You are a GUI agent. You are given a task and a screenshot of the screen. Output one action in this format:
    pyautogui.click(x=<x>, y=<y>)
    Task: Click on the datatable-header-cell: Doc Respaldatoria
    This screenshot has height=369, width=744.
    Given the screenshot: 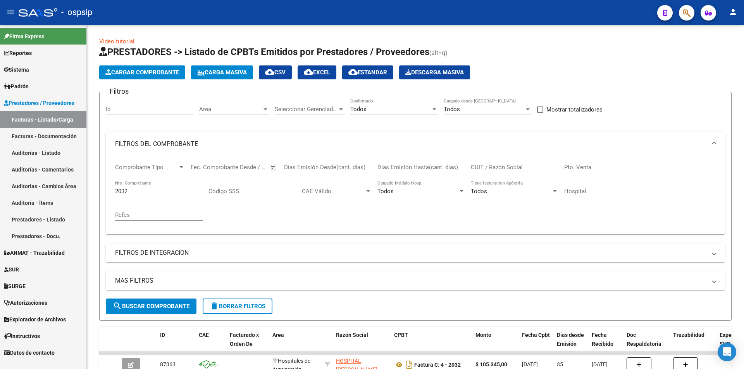 What is the action you would take?
    pyautogui.click(x=647, y=344)
    